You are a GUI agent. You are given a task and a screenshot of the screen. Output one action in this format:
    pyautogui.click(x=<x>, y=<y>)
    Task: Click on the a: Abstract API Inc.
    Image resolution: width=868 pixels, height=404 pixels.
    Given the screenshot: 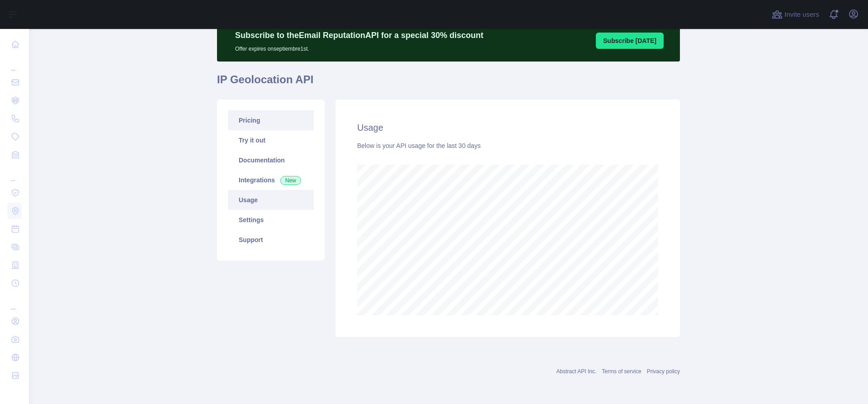 What is the action you would take?
    pyautogui.click(x=577, y=371)
    